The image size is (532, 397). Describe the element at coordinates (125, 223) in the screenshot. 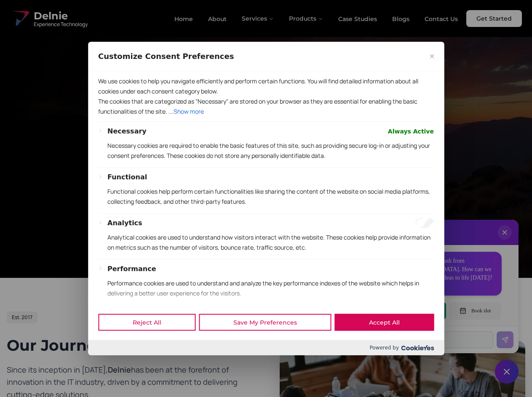

I see `button: Analytics` at that location.